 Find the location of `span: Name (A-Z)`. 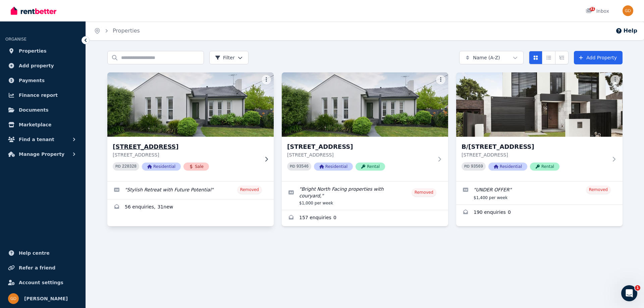

span: Name (A-Z) is located at coordinates (486, 58).